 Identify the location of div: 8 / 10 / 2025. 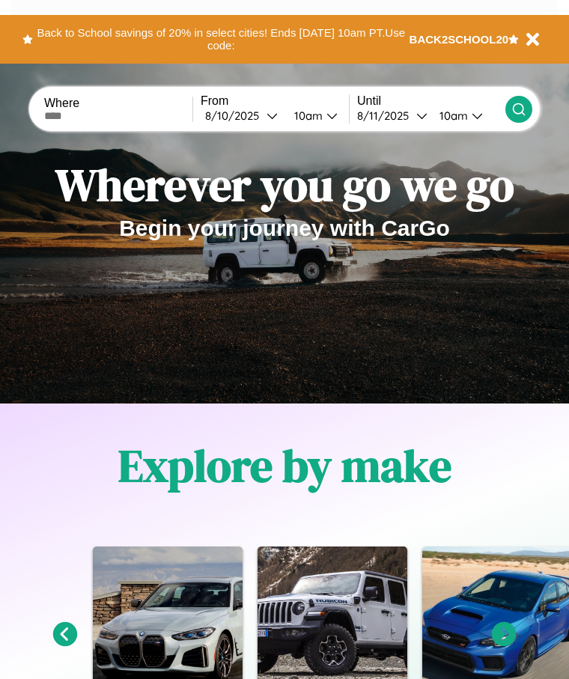
(236, 115).